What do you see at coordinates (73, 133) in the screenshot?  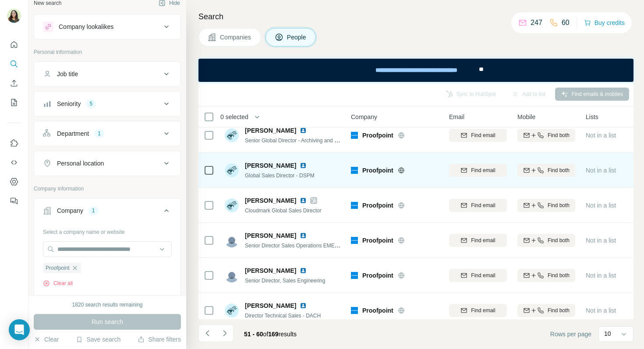 I see `div: Department` at bounding box center [73, 133].